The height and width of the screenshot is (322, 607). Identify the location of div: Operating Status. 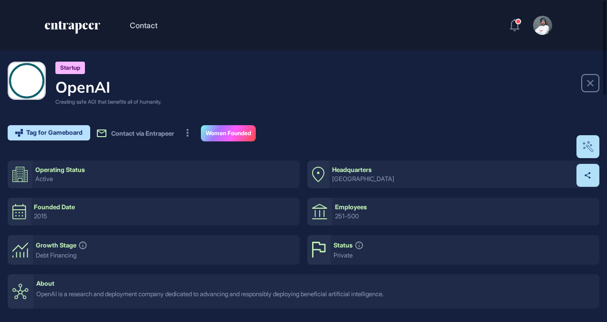
(60, 169).